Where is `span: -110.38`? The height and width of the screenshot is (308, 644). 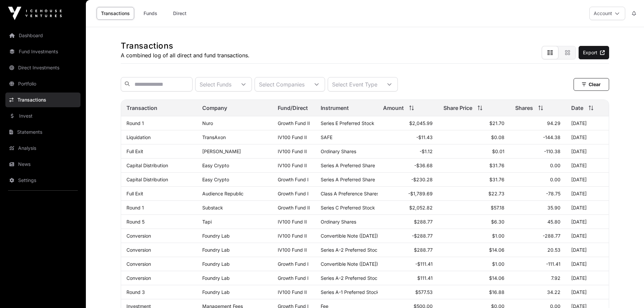 span: -110.38 is located at coordinates (552, 151).